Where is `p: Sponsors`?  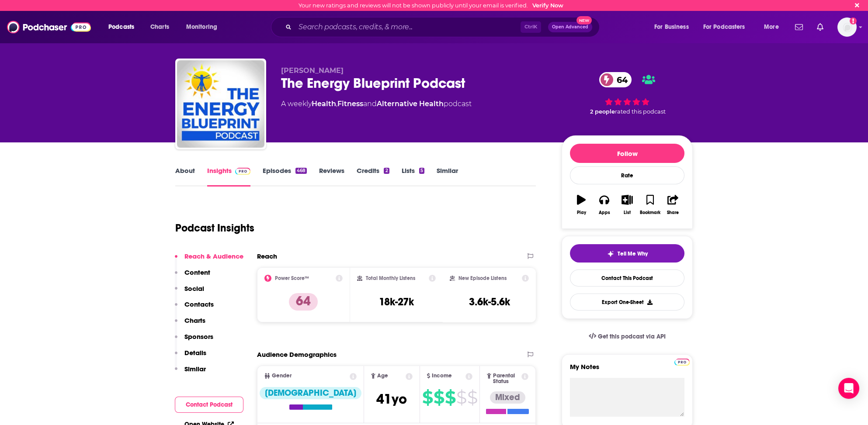
p: Sponsors is located at coordinates (199, 337).